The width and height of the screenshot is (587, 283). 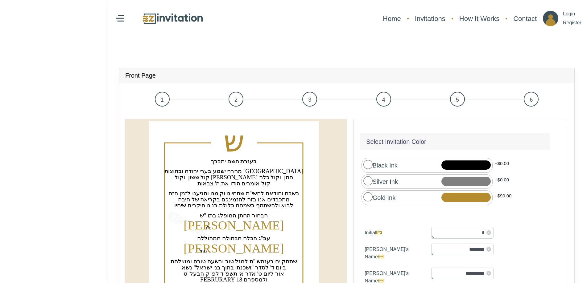 I want to click on span: 3, so click(x=310, y=99).